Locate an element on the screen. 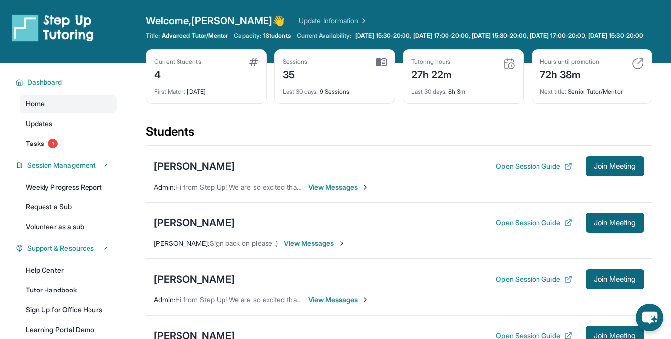 This screenshot has height=339, width=671. button: chat-button is located at coordinates (649, 317).